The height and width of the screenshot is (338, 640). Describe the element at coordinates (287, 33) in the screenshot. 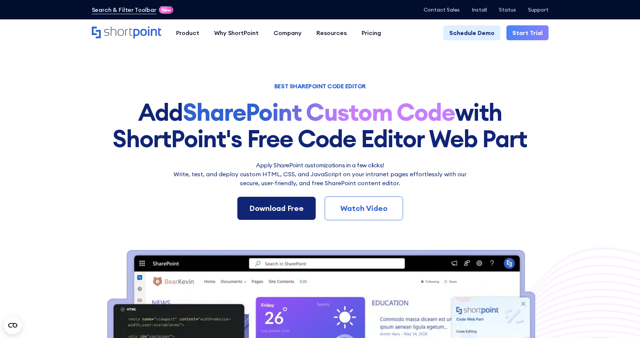

I see `a: Company` at that location.